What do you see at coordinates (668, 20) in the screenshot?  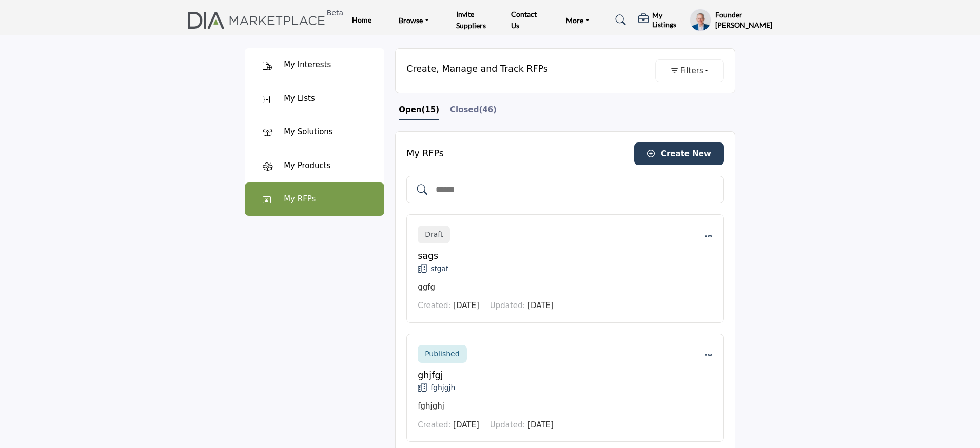 I see `h5: My Listings` at bounding box center [668, 20].